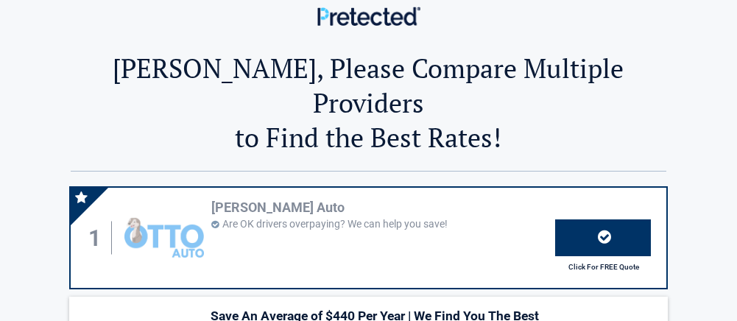  What do you see at coordinates (164, 238) in the screenshot?
I see `img: ottoinsurance's logo` at bounding box center [164, 238].